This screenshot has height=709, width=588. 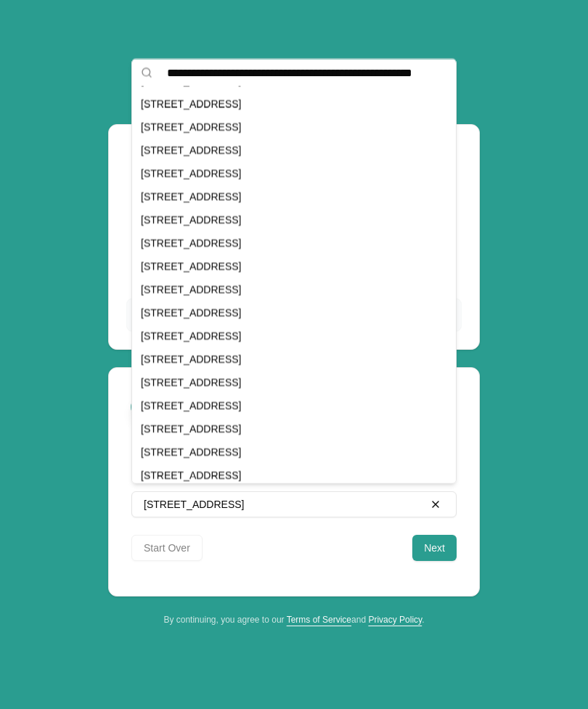 I want to click on div: By continuing, you agree to our and ., so click(x=294, y=620).